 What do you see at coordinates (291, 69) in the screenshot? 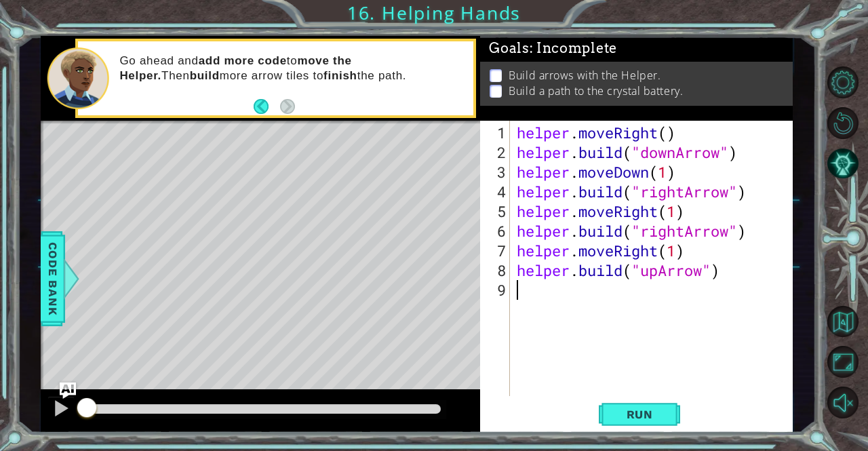
I see `p: Go ahead and to Then more arrow tiles to the path.` at bounding box center [291, 69].